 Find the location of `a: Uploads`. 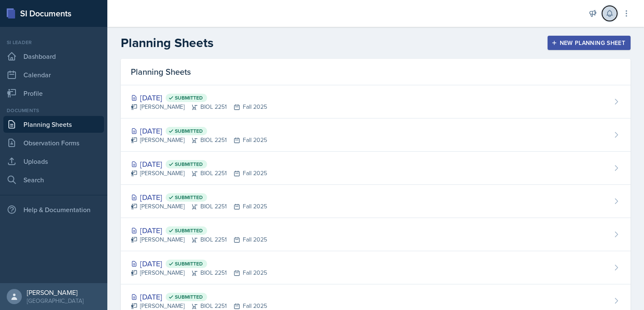

a: Uploads is located at coordinates (53, 161).